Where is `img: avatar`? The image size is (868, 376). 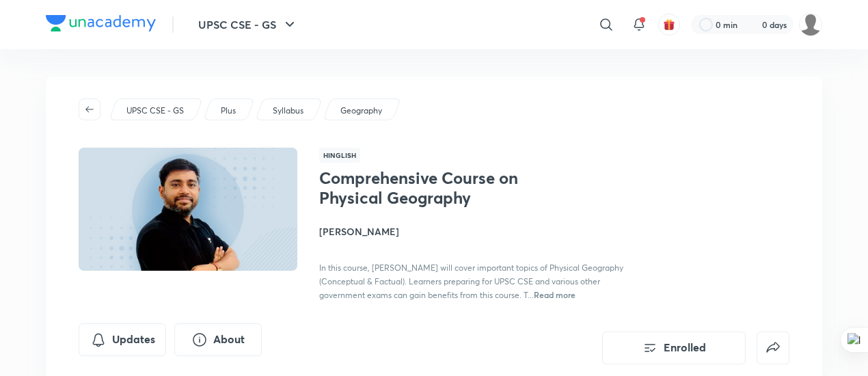
img: avatar is located at coordinates (669, 25).